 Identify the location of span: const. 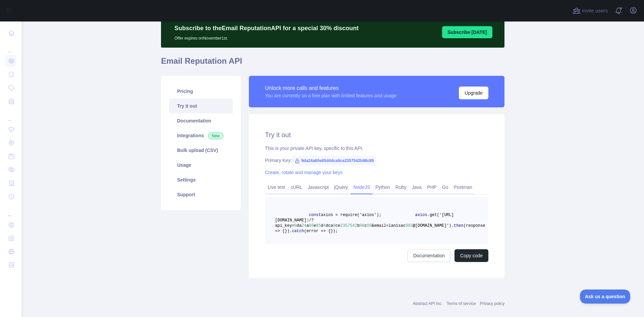
(315, 215).